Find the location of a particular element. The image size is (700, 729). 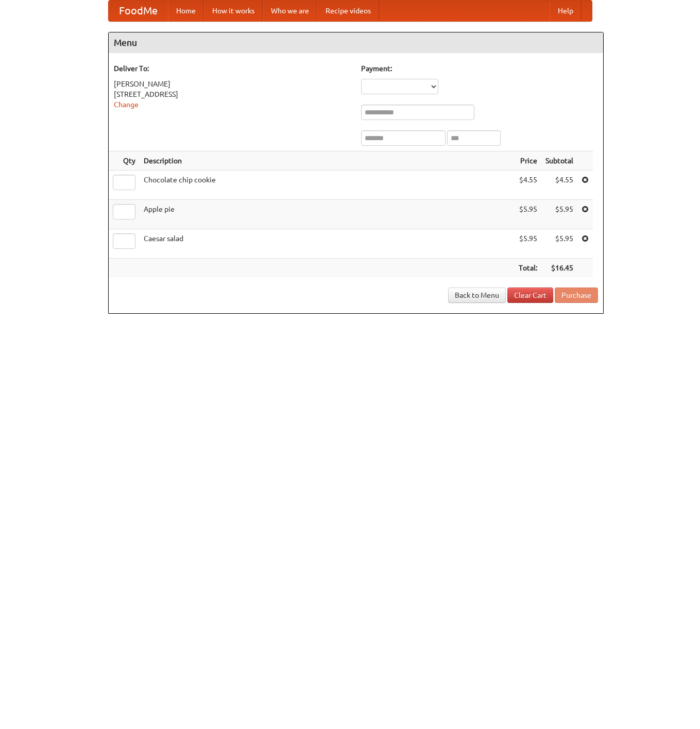

th: $16.45 is located at coordinates (559, 268).